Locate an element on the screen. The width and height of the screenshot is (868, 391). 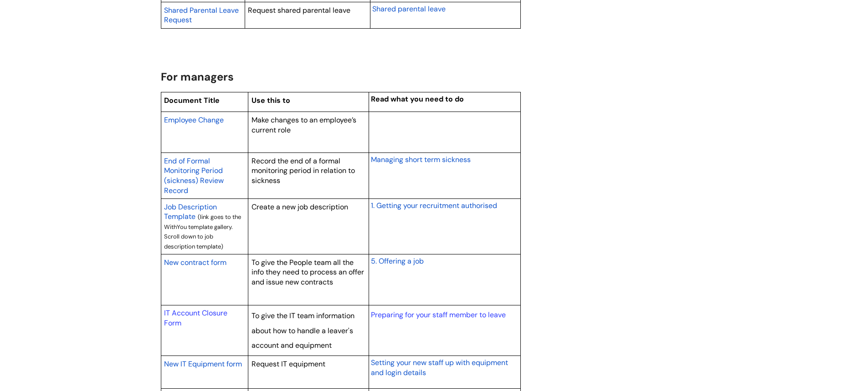
a: Setting your new staff up with equipment and login details is located at coordinates (439, 367).